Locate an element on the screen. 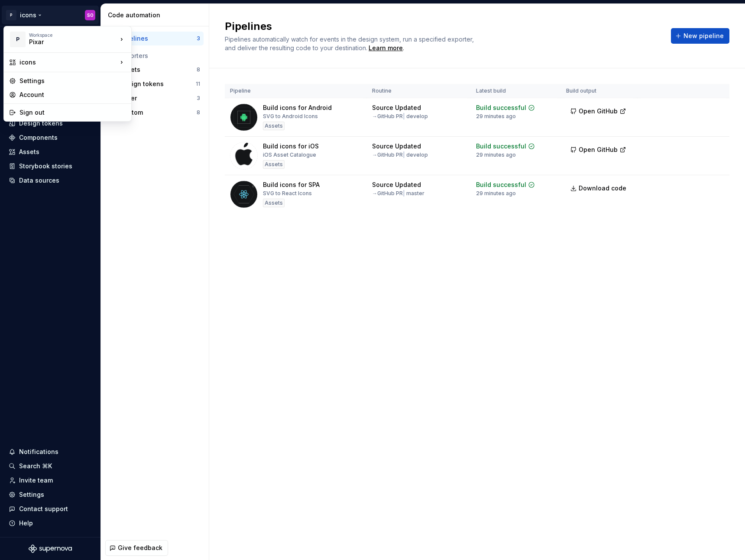 The width and height of the screenshot is (745, 560). div: icons is located at coordinates (69, 62).